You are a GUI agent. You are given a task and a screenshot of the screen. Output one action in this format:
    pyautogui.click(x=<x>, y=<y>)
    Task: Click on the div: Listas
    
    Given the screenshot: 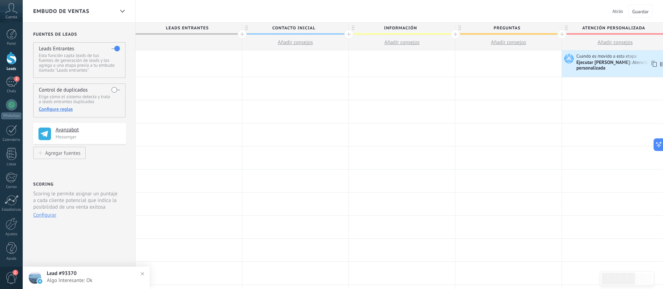 What is the action you would take?
    pyautogui.click(x=12, y=164)
    